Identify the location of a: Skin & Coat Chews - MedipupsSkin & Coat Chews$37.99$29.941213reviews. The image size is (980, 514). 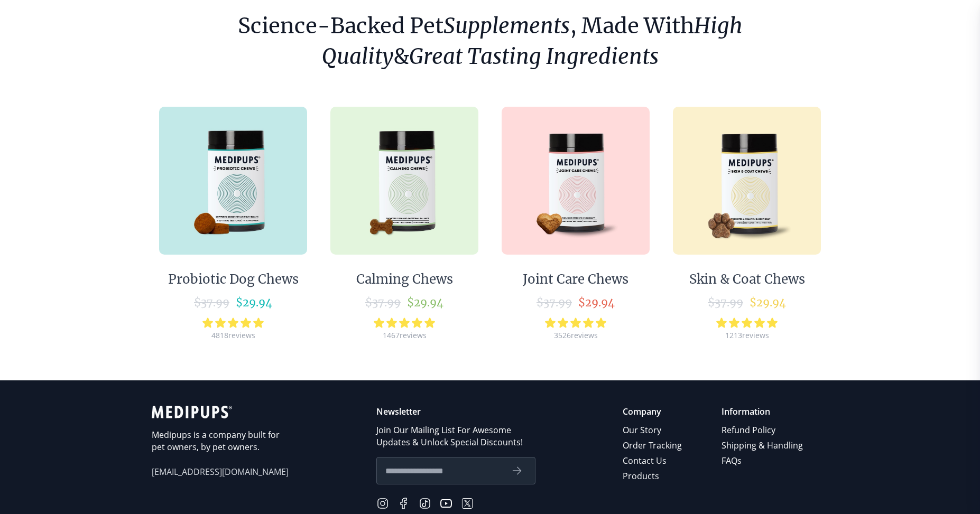
(747, 219).